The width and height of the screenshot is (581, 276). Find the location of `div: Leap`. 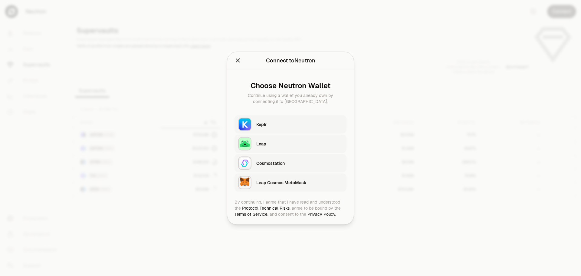

div: Leap is located at coordinates (300, 144).